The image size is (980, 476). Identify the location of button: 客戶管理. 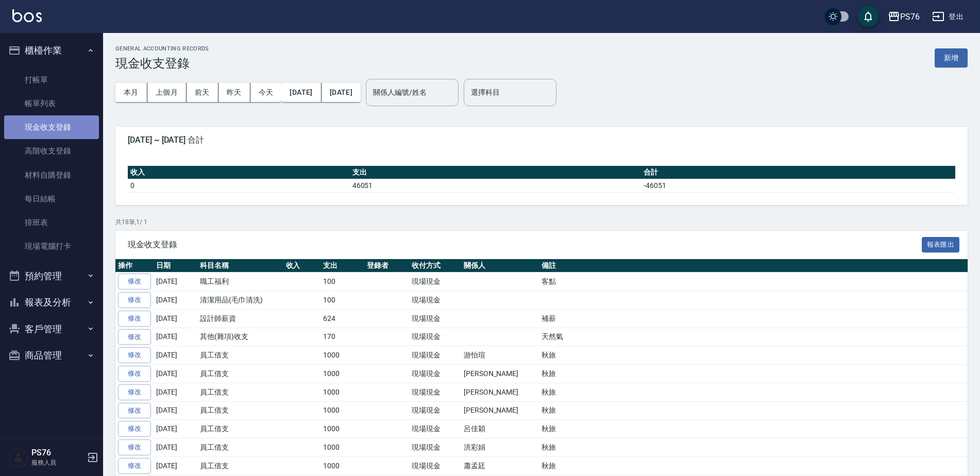
(52, 329).